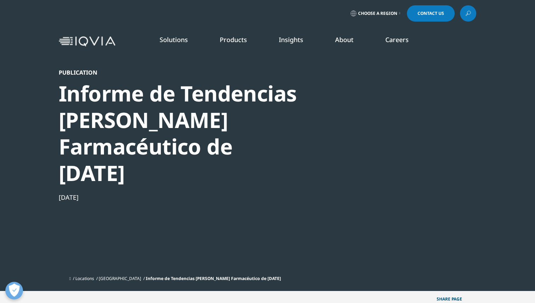 The width and height of the screenshot is (535, 303). I want to click on a: Contact Us, so click(431, 13).